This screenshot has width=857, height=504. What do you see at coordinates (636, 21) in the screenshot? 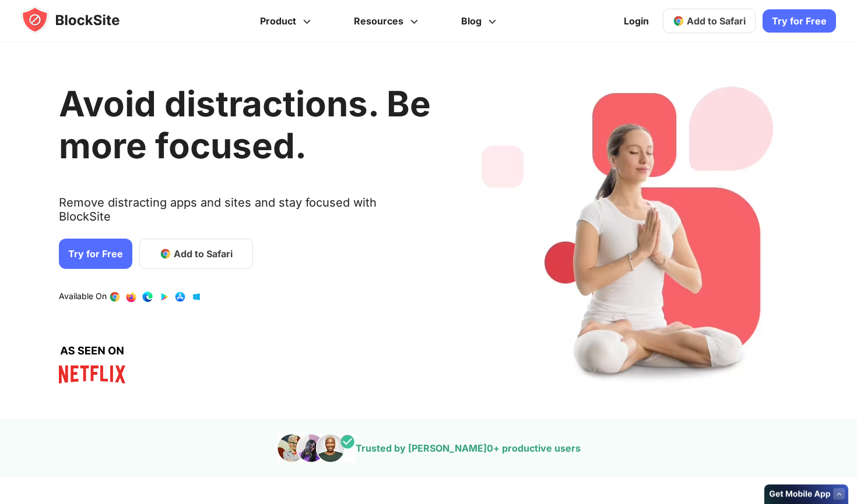
I see `a: Login` at bounding box center [636, 21].